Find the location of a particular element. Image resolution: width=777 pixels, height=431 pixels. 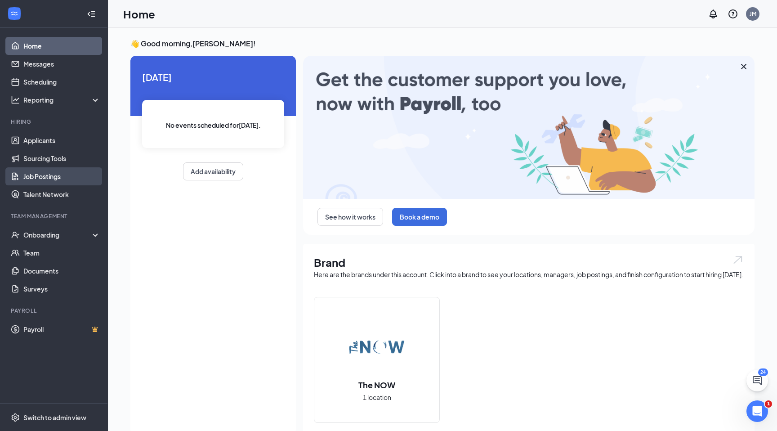

svg: UserCheck is located at coordinates (15, 235).